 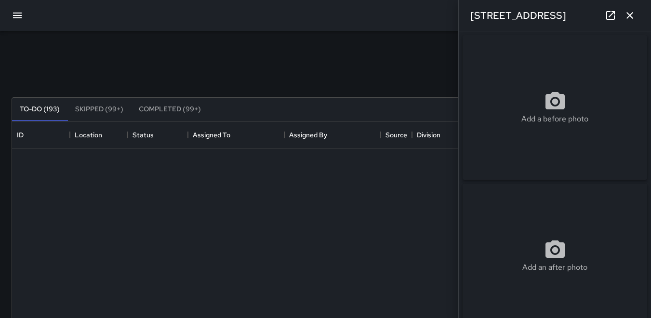 I want to click on div: Source, so click(x=396, y=135).